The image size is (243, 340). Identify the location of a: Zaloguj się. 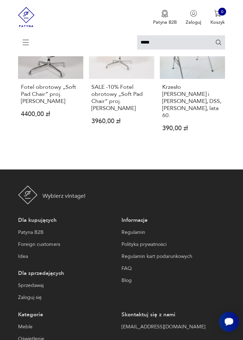
(68, 298).